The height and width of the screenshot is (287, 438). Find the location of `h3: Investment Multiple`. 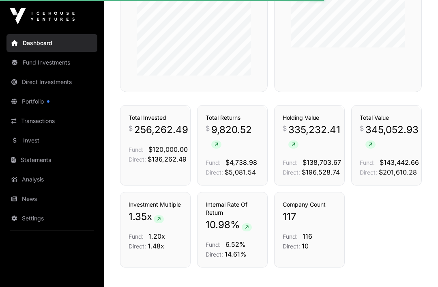

h3: Investment Multiple is located at coordinates (155, 204).